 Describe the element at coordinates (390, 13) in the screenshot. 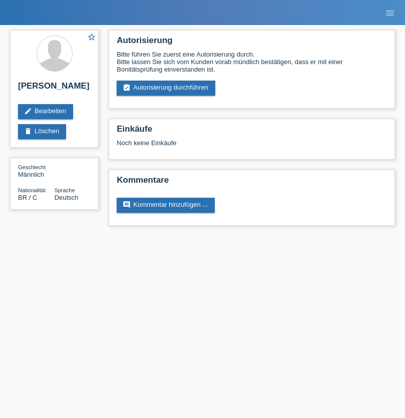

I see `a: menu` at that location.